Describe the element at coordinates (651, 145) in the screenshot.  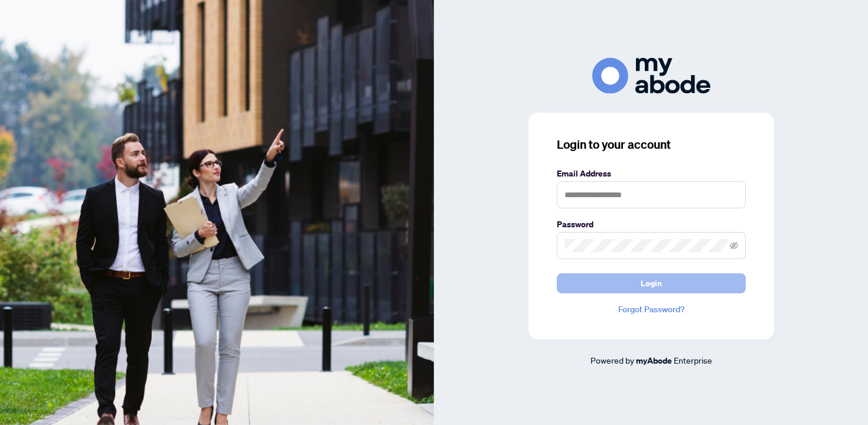
I see `h3: Login to your account` at that location.